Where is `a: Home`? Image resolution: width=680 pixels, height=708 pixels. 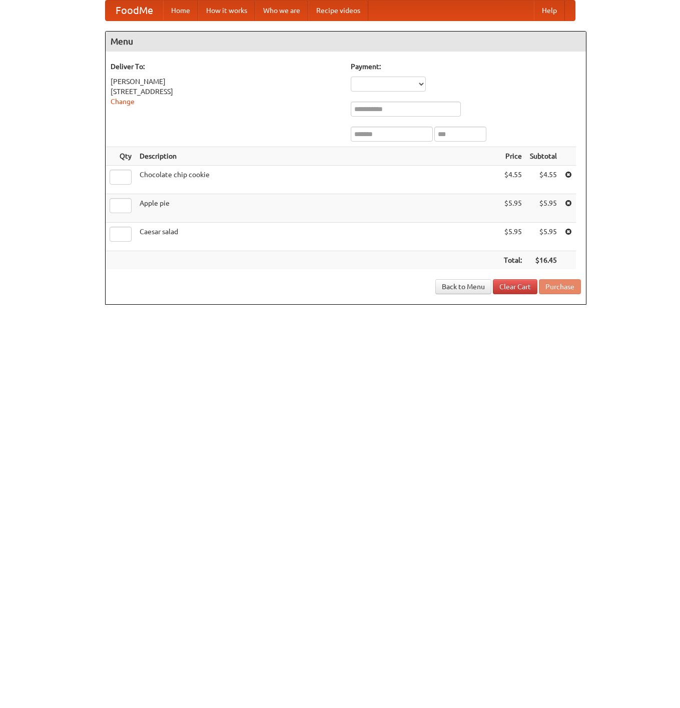 a: Home is located at coordinates (181, 11).